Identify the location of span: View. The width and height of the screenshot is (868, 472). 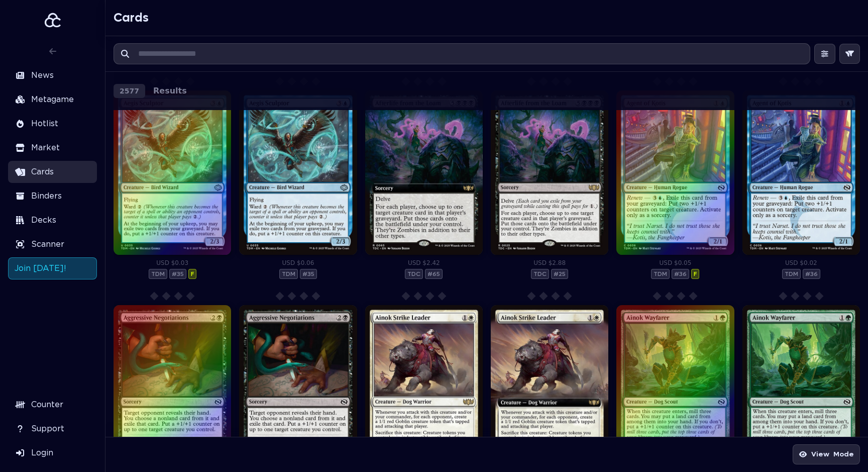
(821, 454).